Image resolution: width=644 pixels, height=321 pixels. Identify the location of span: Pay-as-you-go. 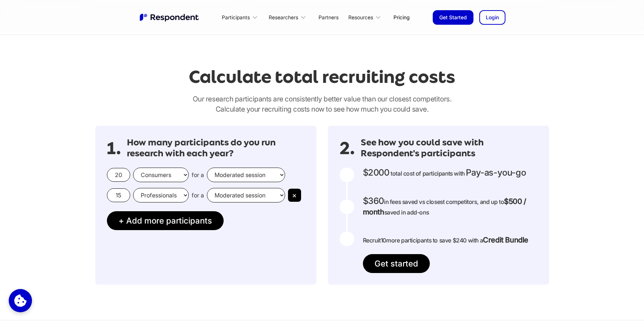
(496, 172).